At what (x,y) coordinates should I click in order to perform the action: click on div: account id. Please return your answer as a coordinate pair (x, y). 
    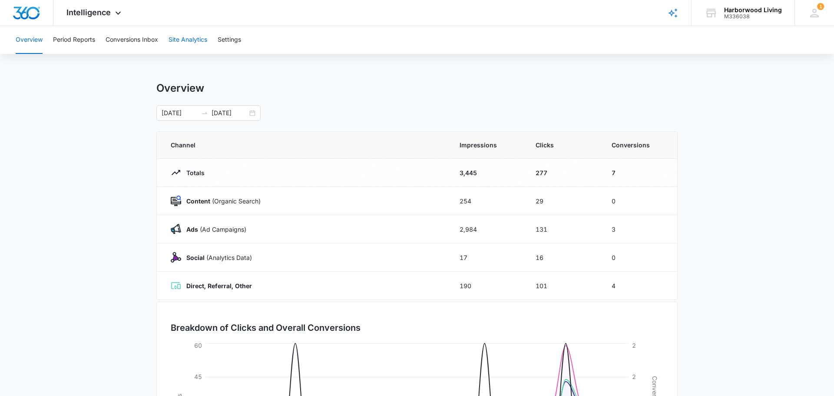
    Looking at the image, I should click on (752, 16).